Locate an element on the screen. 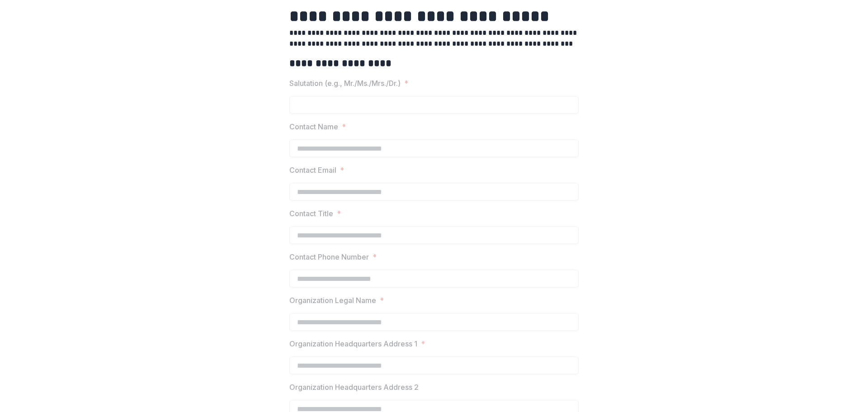 This screenshot has height=412, width=868. p: Contact Title is located at coordinates (311, 213).